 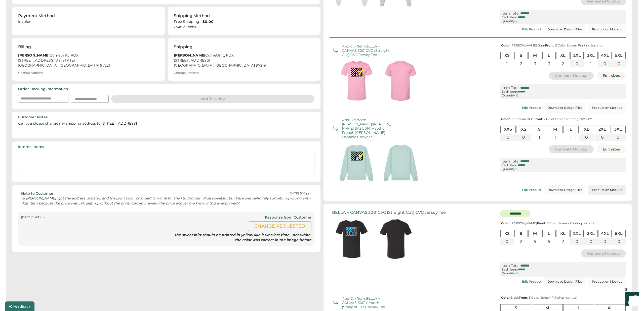 What do you see at coordinates (166, 238) in the screenshot?
I see `div: the sweatshirt should be printed in yellow like it was last time - not white the color was correc...` at bounding box center [166, 238].